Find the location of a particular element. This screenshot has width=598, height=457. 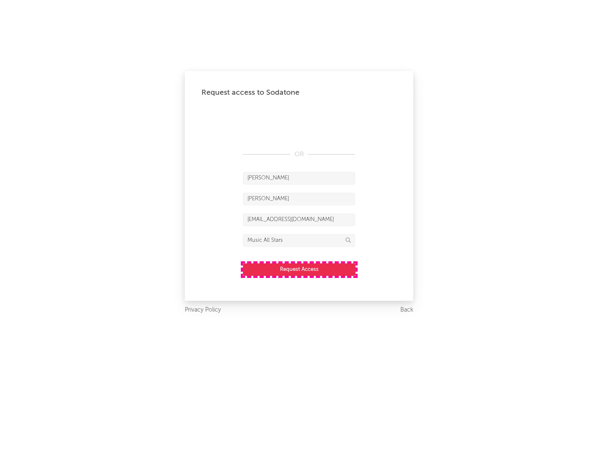

input: Division is located at coordinates (299, 241).